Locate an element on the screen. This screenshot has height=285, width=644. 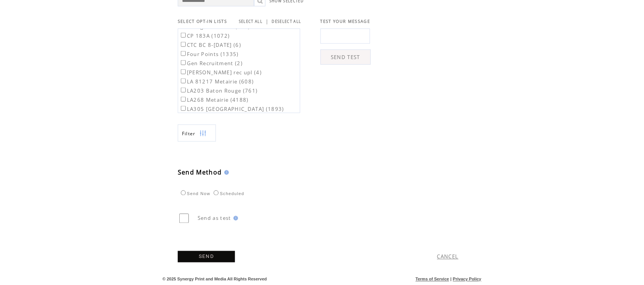
a: SELECT ALL is located at coordinates (251, 21).